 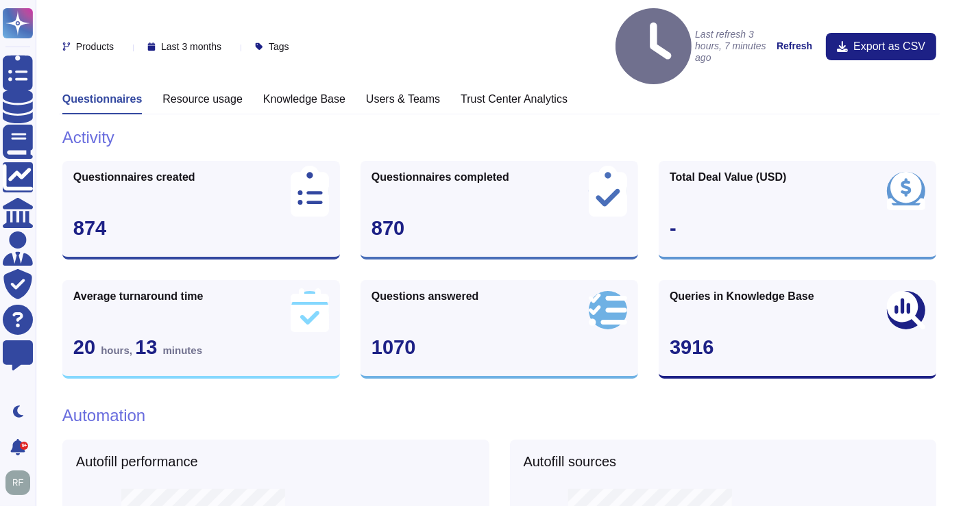 I want to click on span: 20 13, so click(x=138, y=347).